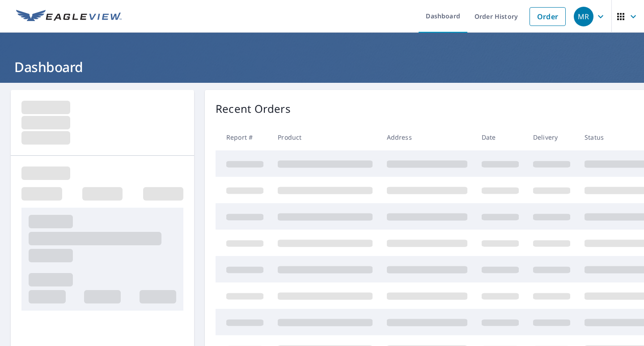 The width and height of the screenshot is (644, 346). I want to click on p: Recent Orders, so click(253, 108).